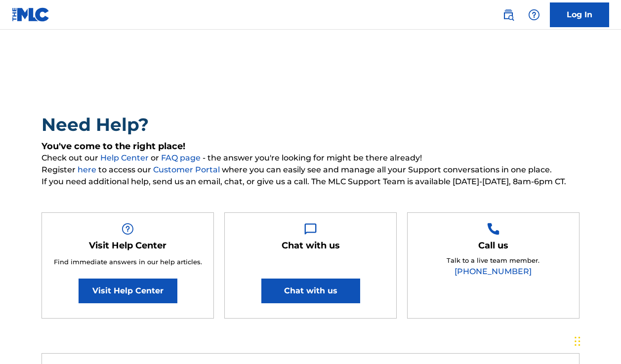 The image size is (621, 364). I want to click on a: Customer Portal, so click(187, 169).